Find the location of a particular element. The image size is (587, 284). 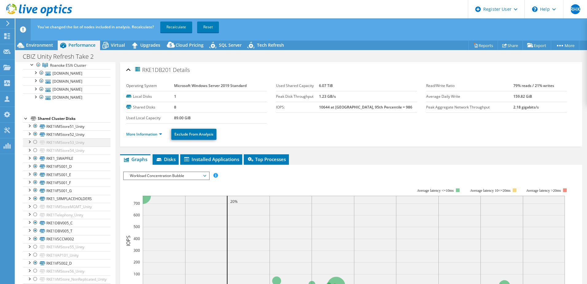

a: RKE1VFS002_D is located at coordinates (67, 263).